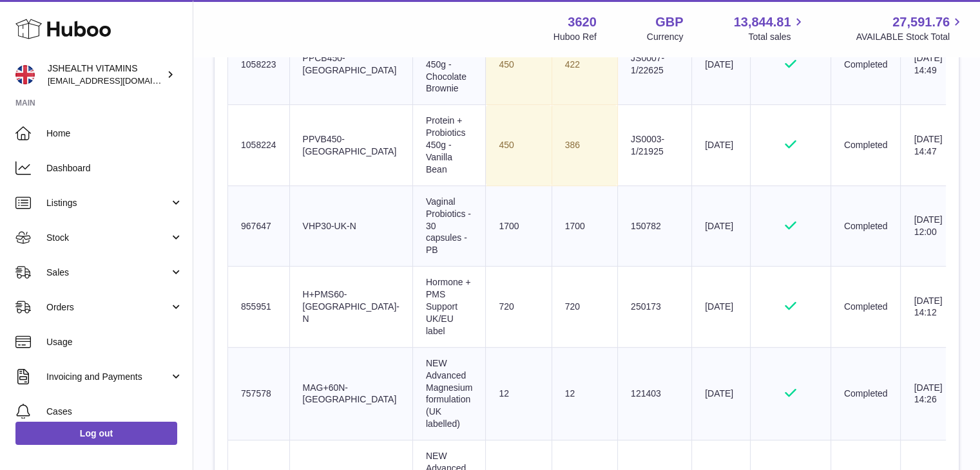  Describe the element at coordinates (259, 63) in the screenshot. I see `td: 1058223` at that location.